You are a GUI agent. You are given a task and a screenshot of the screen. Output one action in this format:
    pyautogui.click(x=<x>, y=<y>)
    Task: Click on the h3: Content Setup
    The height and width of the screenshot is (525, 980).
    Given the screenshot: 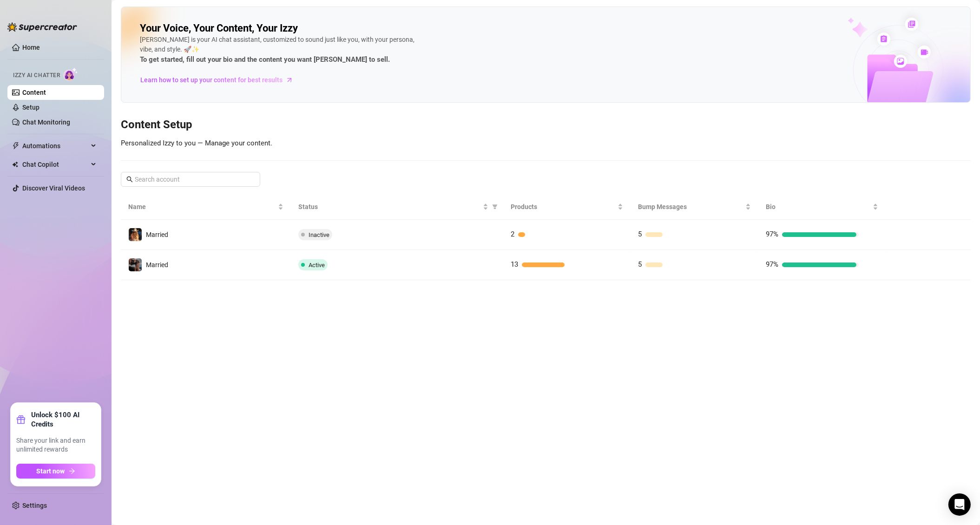 What is the action you would take?
    pyautogui.click(x=546, y=125)
    